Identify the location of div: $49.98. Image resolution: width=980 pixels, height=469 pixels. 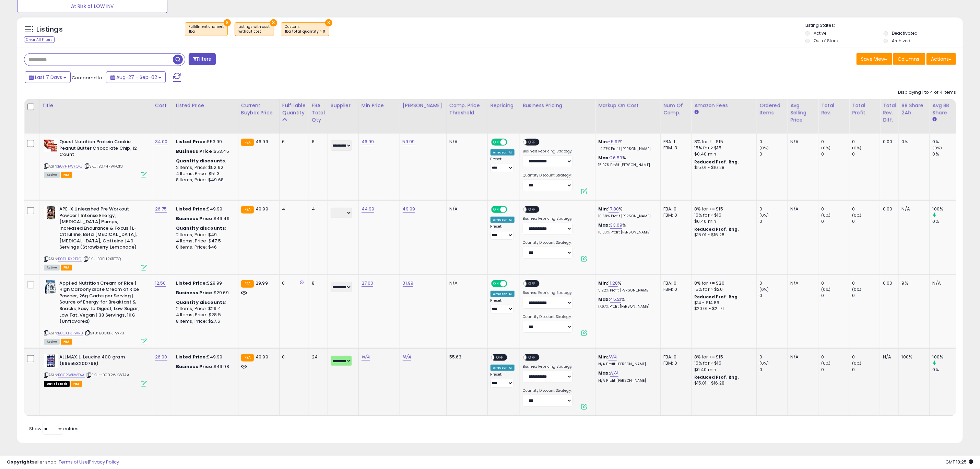
(205, 367).